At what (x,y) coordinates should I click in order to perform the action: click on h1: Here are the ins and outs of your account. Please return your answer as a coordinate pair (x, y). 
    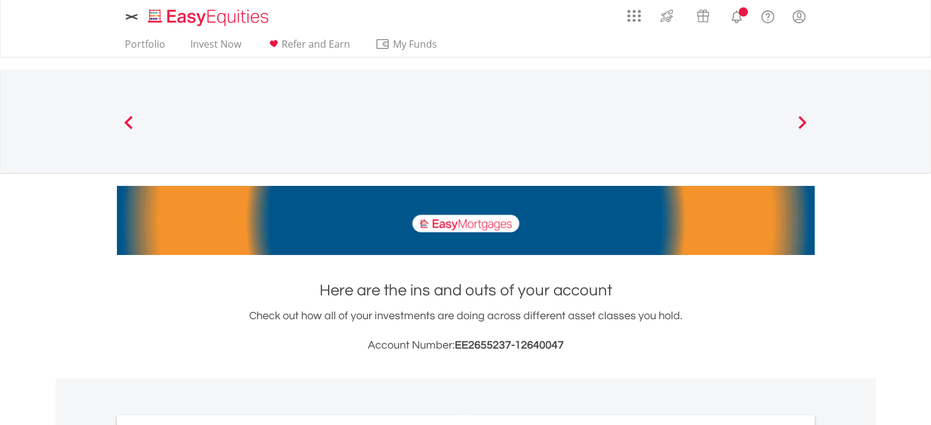
    Looking at the image, I should click on (466, 291).